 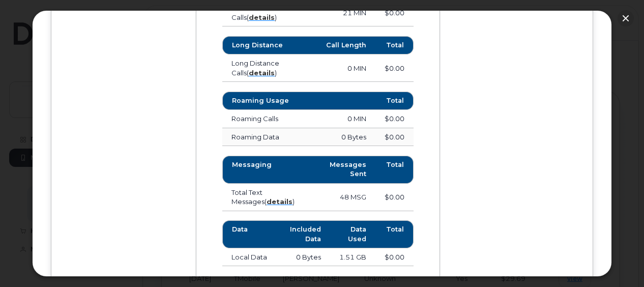 What do you see at coordinates (251, 257) in the screenshot?
I see `td: Local Data` at bounding box center [251, 257].